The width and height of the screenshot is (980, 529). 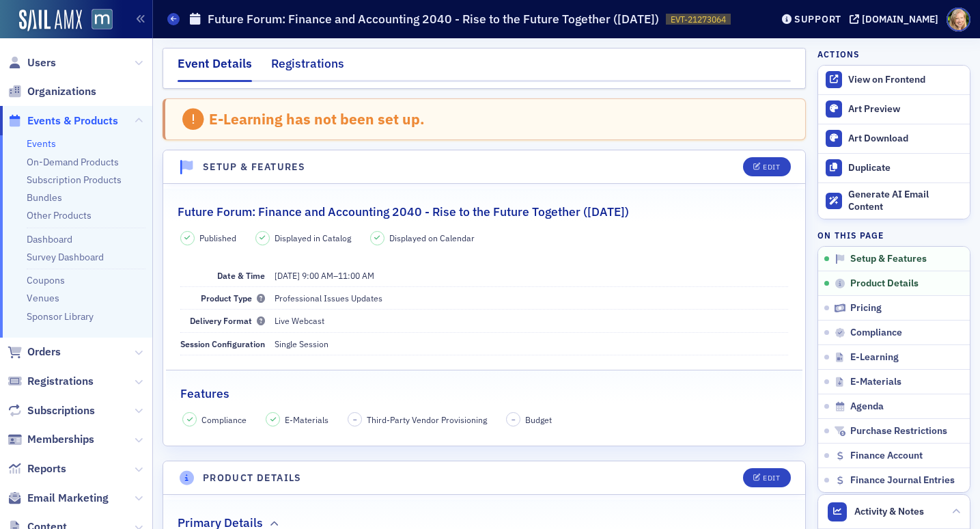 I want to click on span: Displayed in Catalog, so click(x=313, y=238).